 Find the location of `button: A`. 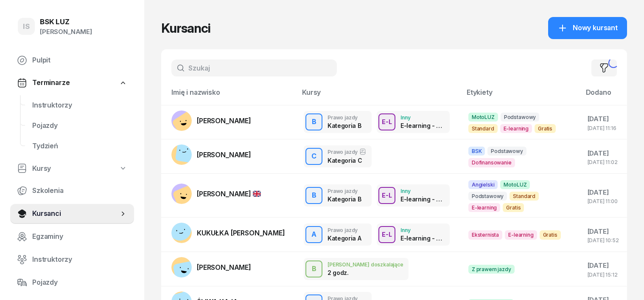

button: A is located at coordinates (314, 235).